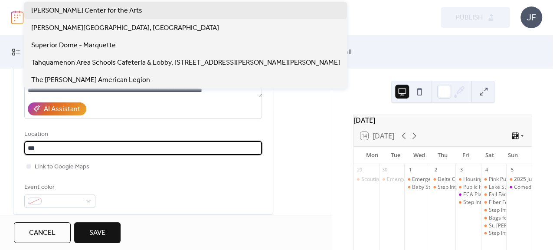 This screenshot has width=553, height=250. I want to click on div: JF, so click(532, 17).